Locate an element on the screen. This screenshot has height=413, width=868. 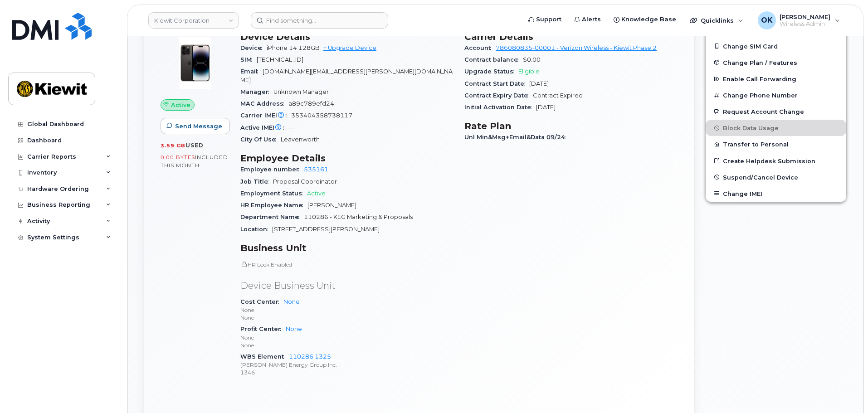
span: a89c789efd24 is located at coordinates (311, 103).